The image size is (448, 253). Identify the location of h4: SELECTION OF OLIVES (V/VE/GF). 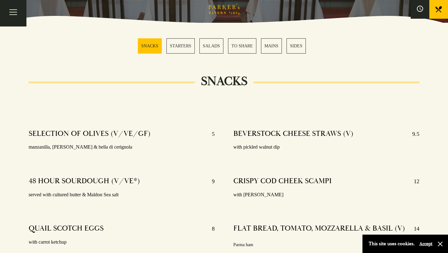
(90, 134).